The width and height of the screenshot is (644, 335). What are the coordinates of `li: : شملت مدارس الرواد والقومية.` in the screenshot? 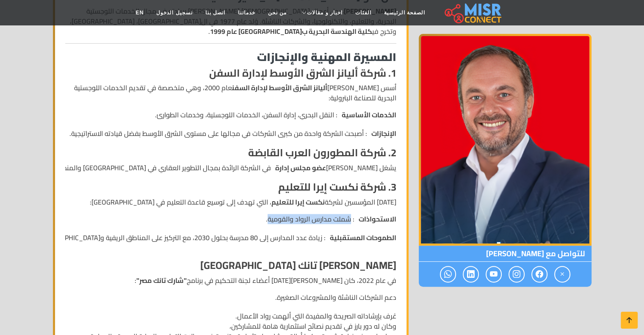 It's located at (216, 219).